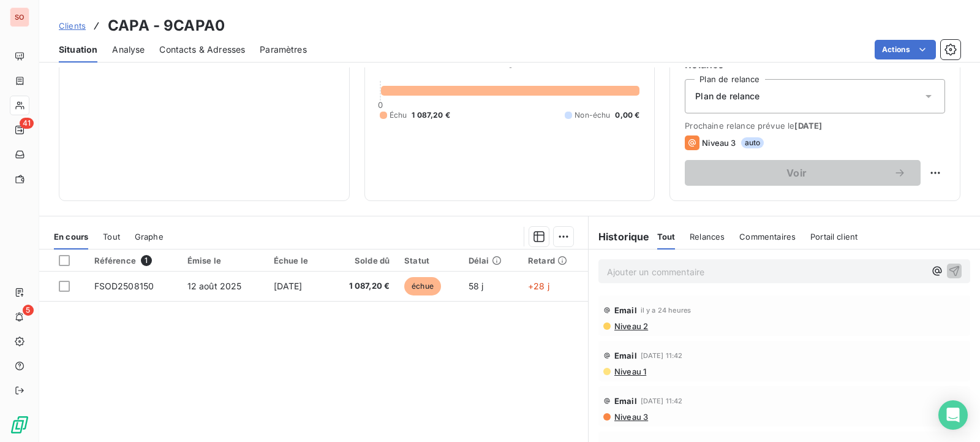 This screenshot has width=980, height=442. Describe the element at coordinates (707, 237) in the screenshot. I see `span: Relances` at that location.